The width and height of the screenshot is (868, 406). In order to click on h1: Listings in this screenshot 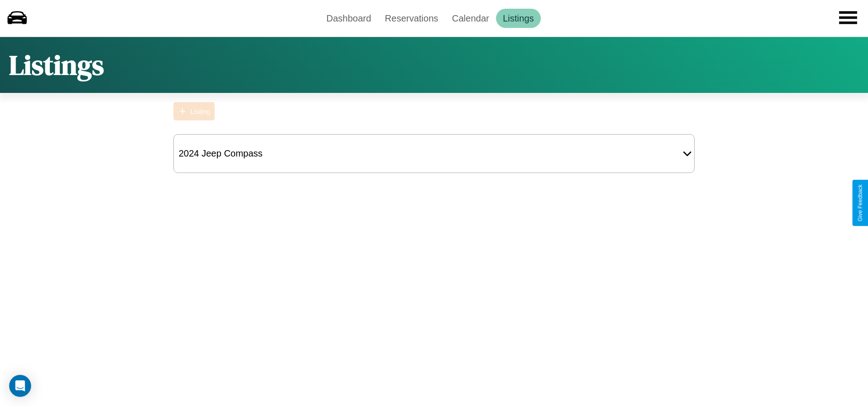, I will do `click(57, 65)`.